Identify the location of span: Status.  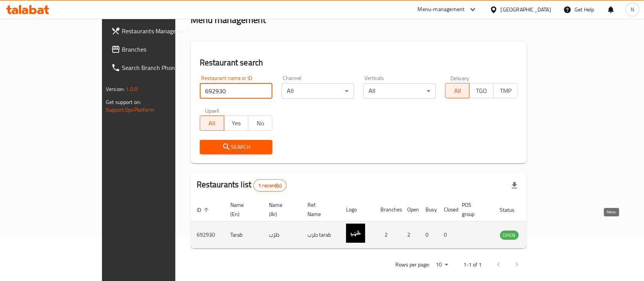
(512, 210).